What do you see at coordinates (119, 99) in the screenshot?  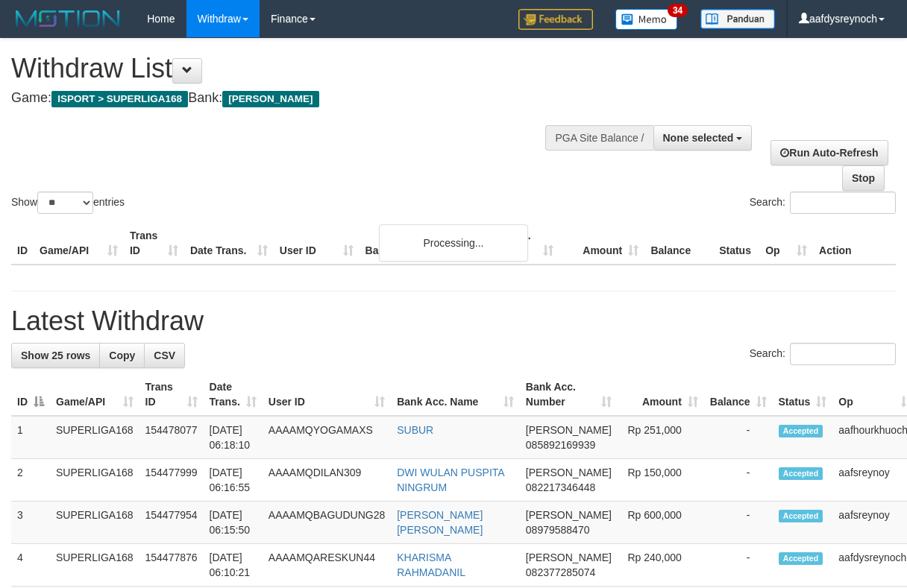 I see `span: ISPORT > SUPERLIGA168` at bounding box center [119, 99].